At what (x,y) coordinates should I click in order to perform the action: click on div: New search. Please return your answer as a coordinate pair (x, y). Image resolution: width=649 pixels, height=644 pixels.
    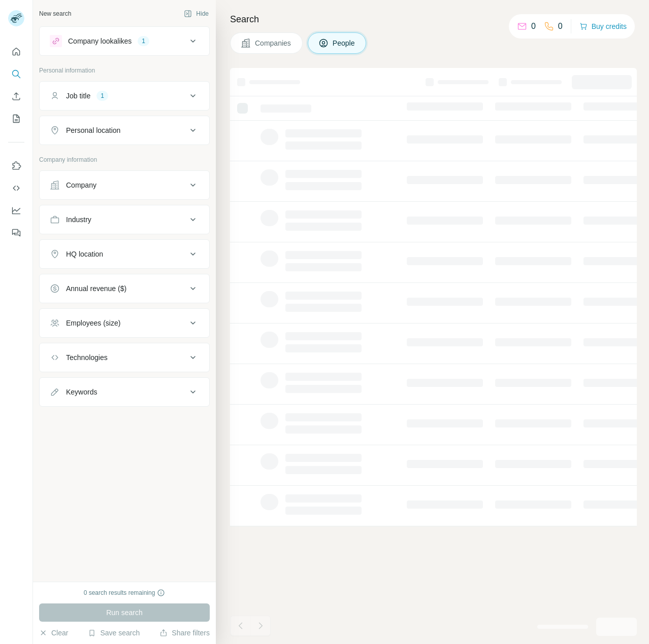
    Looking at the image, I should click on (55, 14).